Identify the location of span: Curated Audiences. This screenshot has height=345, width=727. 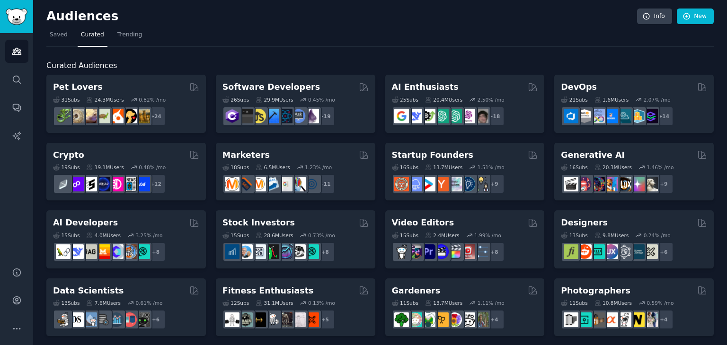
(81, 66).